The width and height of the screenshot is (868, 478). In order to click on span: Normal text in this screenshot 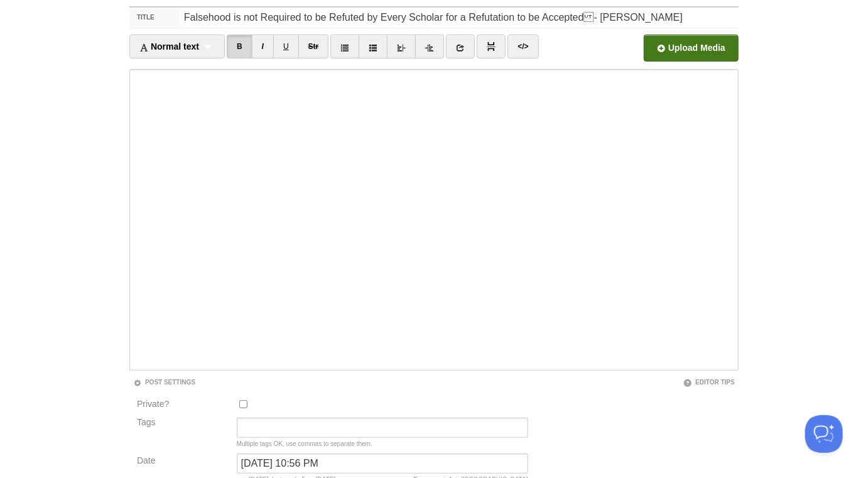, I will do `click(169, 46)`.